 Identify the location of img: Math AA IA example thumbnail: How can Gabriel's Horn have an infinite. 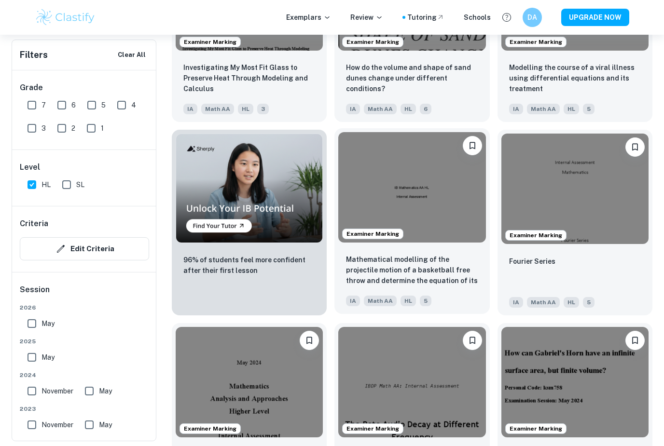
(574, 382).